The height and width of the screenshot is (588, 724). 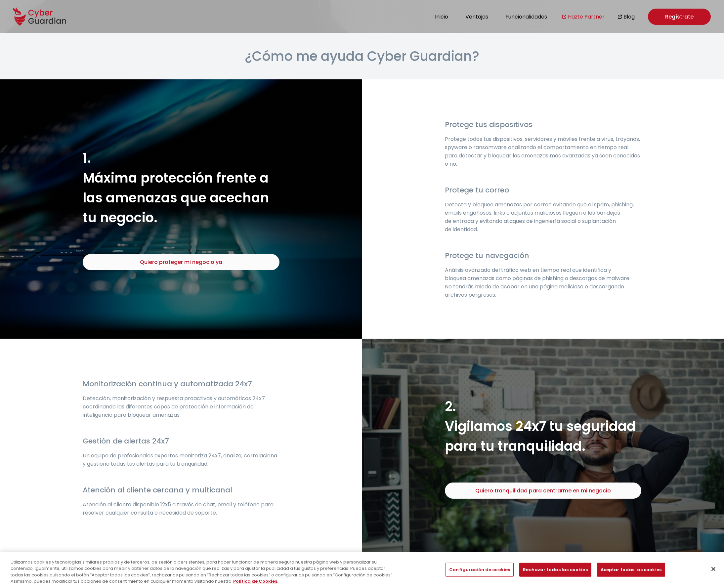 What do you see at coordinates (544, 217) in the screenshot?
I see `p: Detecta y bloquea amenazas por correo evitando que el spam, phishing, emails engañosos, links o a...` at bounding box center [544, 217].